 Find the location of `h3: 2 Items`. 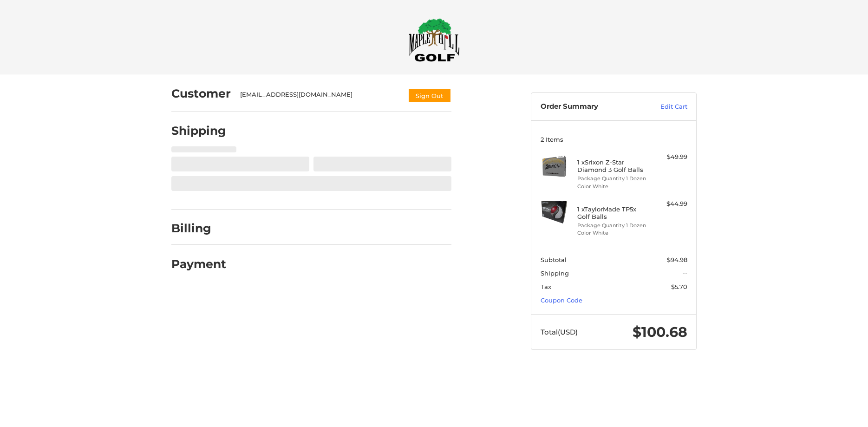

h3: 2 Items is located at coordinates (614, 140).